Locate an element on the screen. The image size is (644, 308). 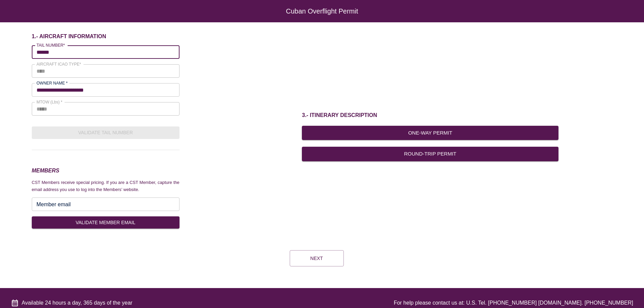
h3: MEMBERS is located at coordinates (105, 171).